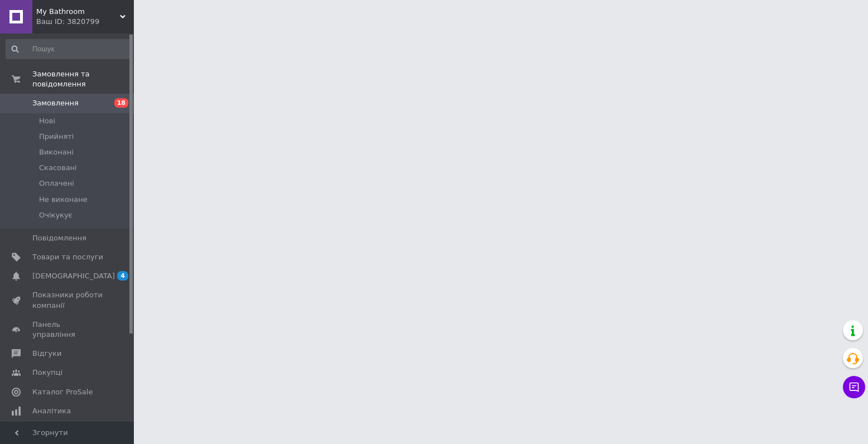 Image resolution: width=868 pixels, height=444 pixels. Describe the element at coordinates (47, 354) in the screenshot. I see `span: Відгуки` at that location.